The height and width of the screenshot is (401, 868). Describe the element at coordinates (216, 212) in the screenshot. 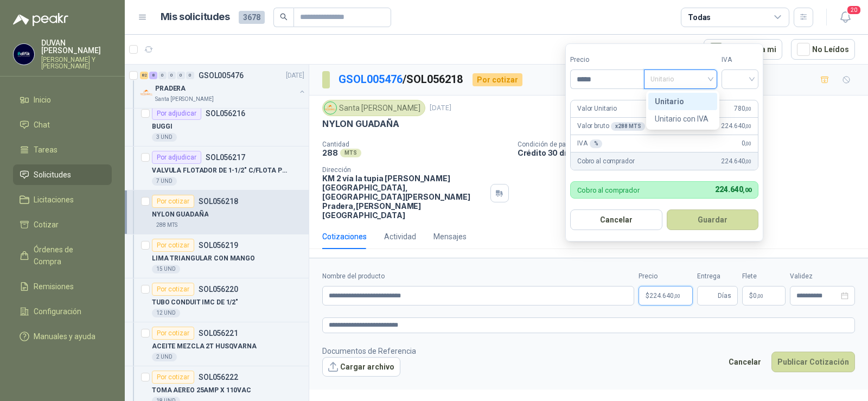

I see `a: Por cotizarSOL056218NYLON GUADAÑA288 MTS` at that location.